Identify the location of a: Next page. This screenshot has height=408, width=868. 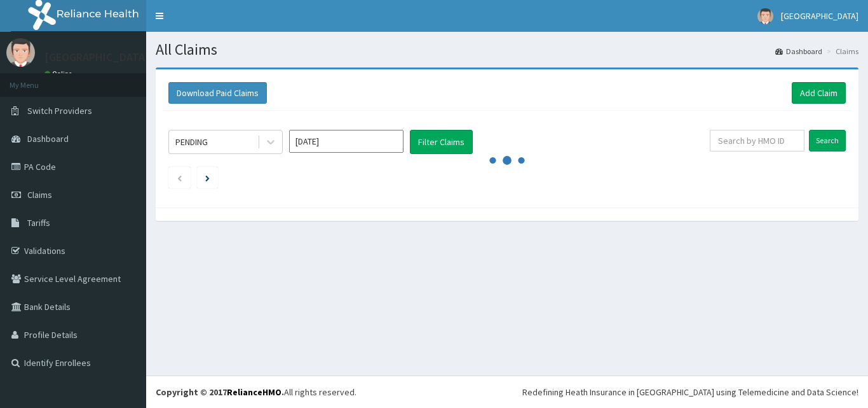
(208, 177).